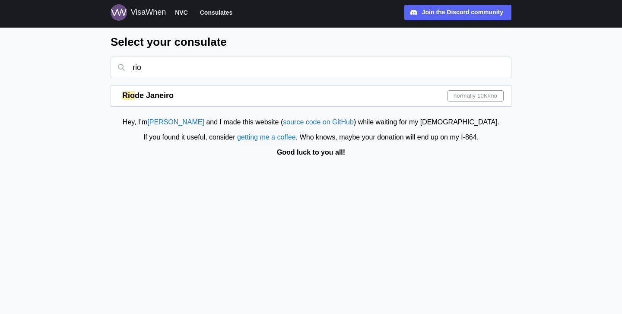 The image size is (622, 314). I want to click on div: VisaWhen, so click(148, 13).